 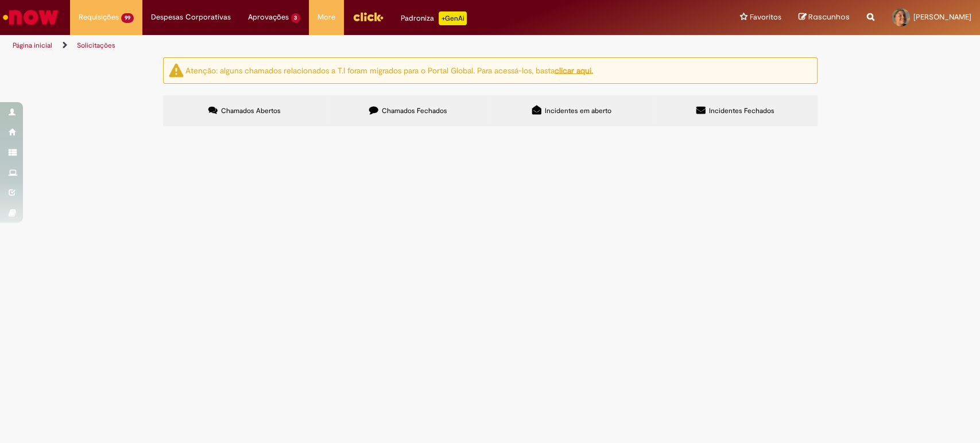 I want to click on span: 3, so click(x=295, y=18).